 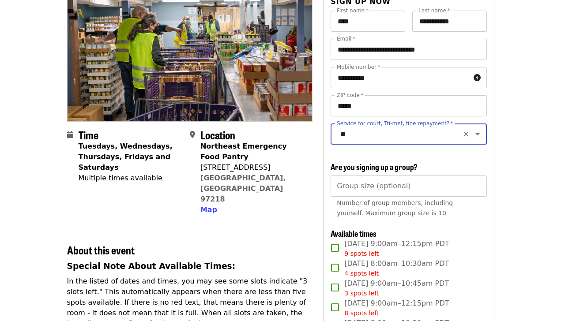 What do you see at coordinates (400, 78) in the screenshot?
I see `input: Mobile number` at bounding box center [400, 78].